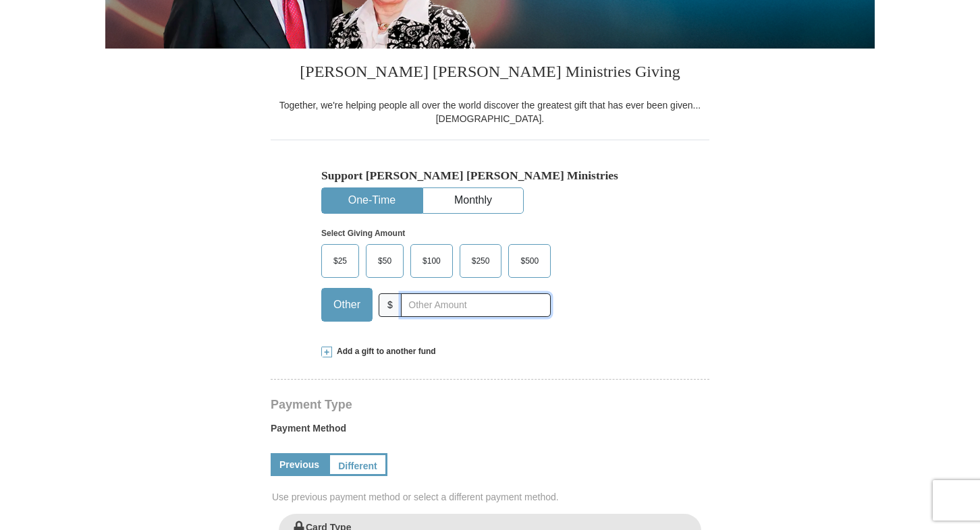 The width and height of the screenshot is (980, 530). What do you see at coordinates (491, 497) in the screenshot?
I see `span: Use previous payment method or select a different payment method.` at bounding box center [491, 497].